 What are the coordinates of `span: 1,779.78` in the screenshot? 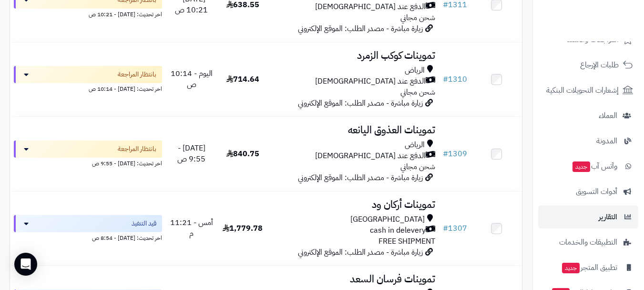 It's located at (243, 228).